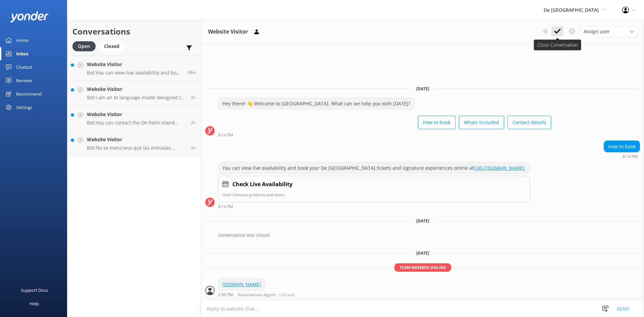 The image size is (644, 317). What do you see at coordinates (28, 94) in the screenshot?
I see `div: Recommend` at bounding box center [28, 94].